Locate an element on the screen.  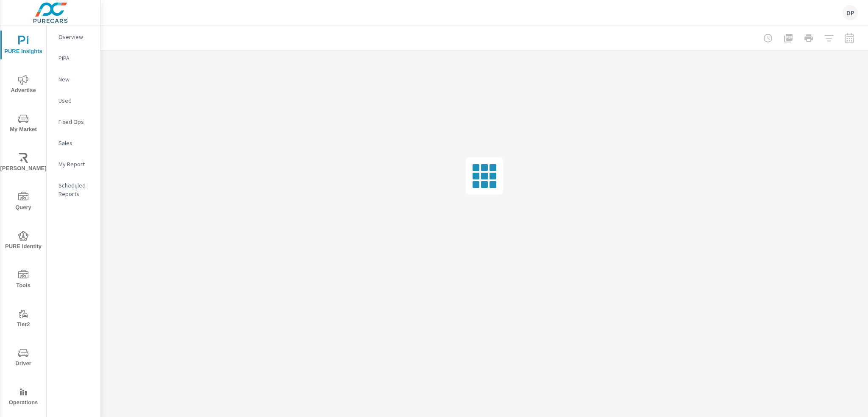
div: Overview is located at coordinates (73, 37).